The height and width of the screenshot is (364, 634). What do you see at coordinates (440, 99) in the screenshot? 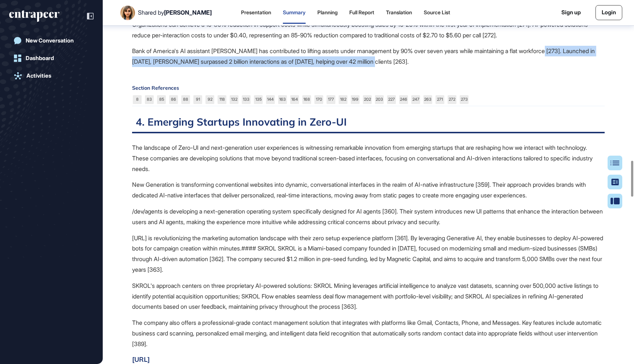
I see `a: 271` at bounding box center [440, 99].